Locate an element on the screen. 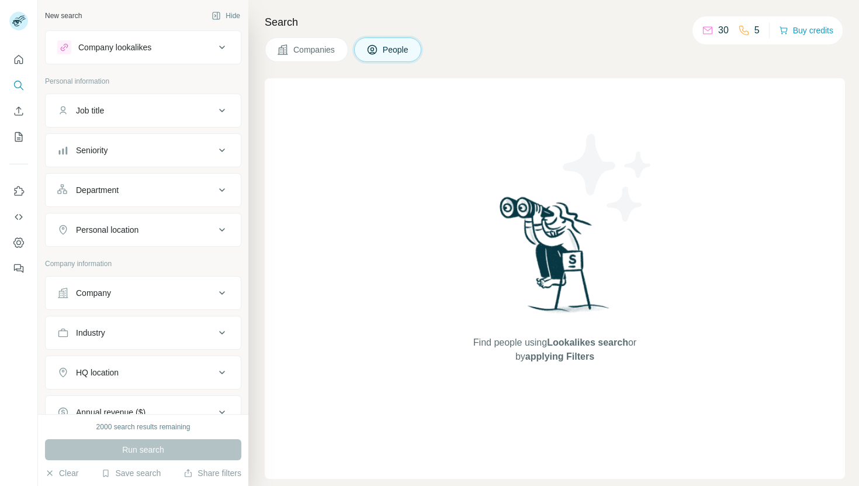 The height and width of the screenshot is (486, 859). button: Industry is located at coordinates (143, 333).